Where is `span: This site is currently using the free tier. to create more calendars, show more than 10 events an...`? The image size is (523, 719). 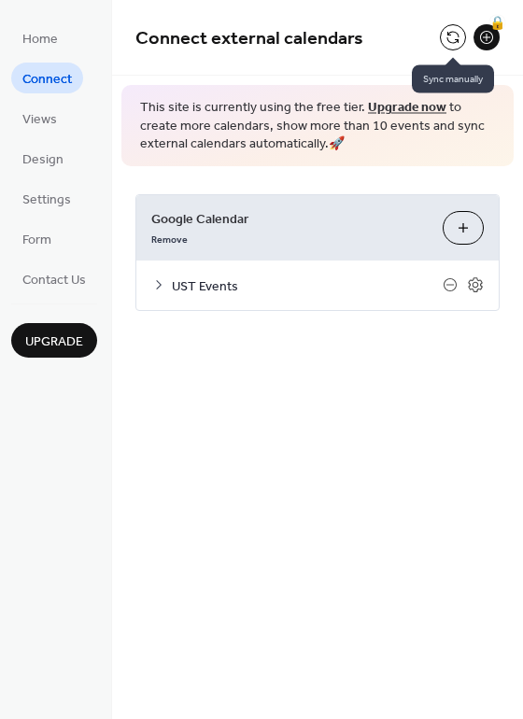 span: This site is currently using the free tier. to create more calendars, show more than 10 events an... is located at coordinates (317, 126).